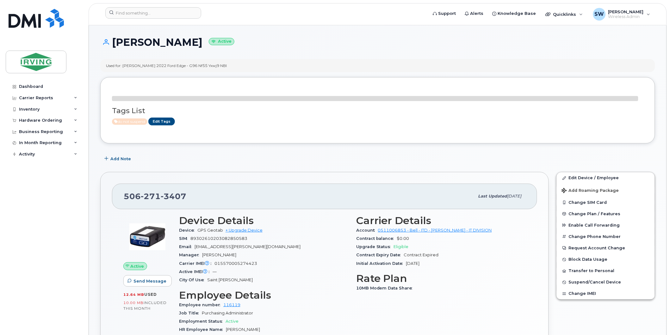 Image resolution: width=670 pixels, height=335 pixels. What do you see at coordinates (264, 221) in the screenshot?
I see `h3: Device Details` at bounding box center [264, 221].